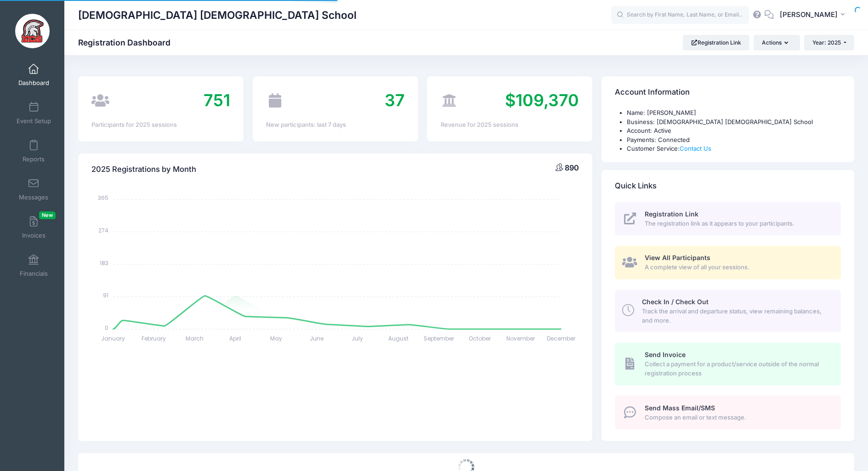  I want to click on tspan: 183, so click(104, 262).